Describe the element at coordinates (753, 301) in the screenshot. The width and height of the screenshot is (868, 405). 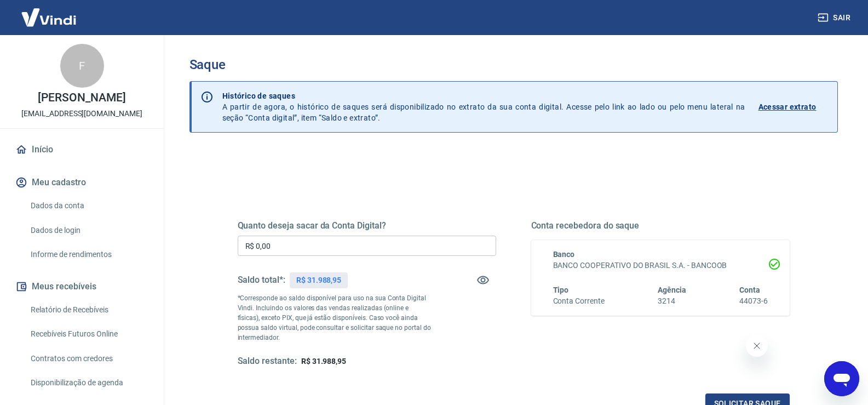
I see `h6: 44073-6` at that location.